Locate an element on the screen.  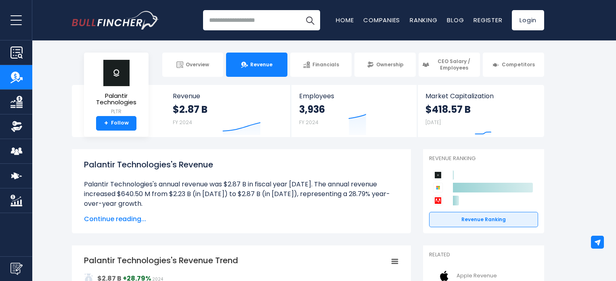
button: Search is located at coordinates (310, 20).